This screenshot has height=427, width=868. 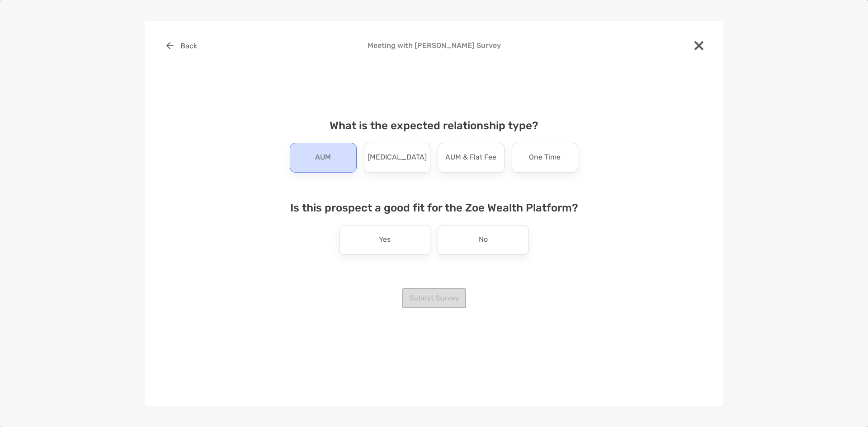 What do you see at coordinates (545, 157) in the screenshot?
I see `p: One Time` at bounding box center [545, 157].